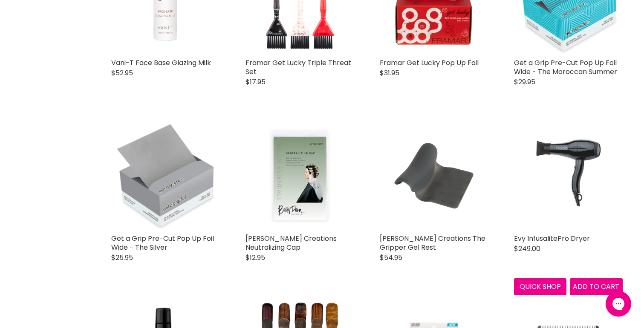 This screenshot has height=328, width=644. What do you see at coordinates (527, 249) in the screenshot?
I see `span: $249.00` at bounding box center [527, 249].